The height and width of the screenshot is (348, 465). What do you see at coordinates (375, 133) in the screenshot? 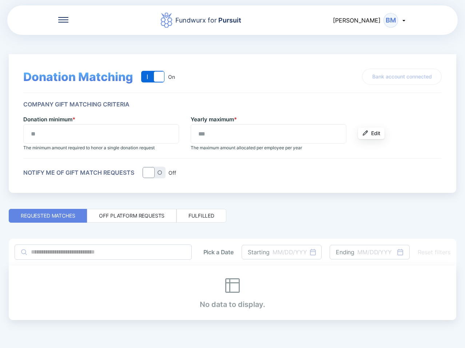
I see `span: Edit` at bounding box center [375, 133].